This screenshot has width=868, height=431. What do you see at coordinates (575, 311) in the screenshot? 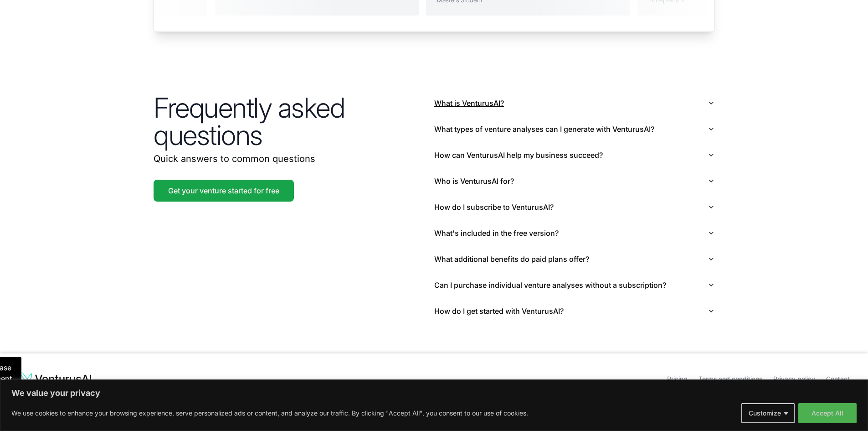
I see `button: How do I get started with VenturusAI?` at bounding box center [575, 311].